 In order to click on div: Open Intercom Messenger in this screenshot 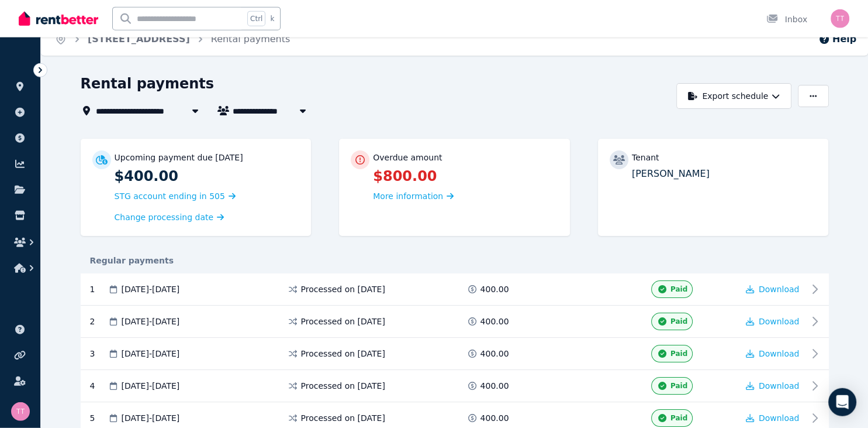, I will do `click(842, 402)`.